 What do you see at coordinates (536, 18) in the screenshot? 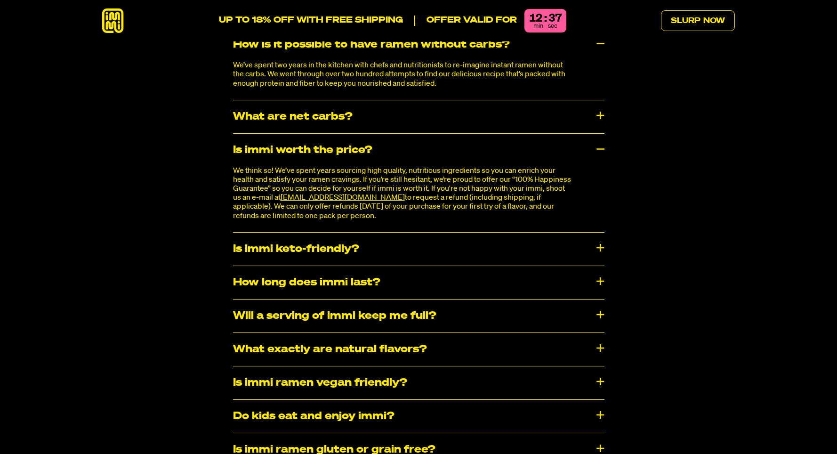
I see `div: 12` at bounding box center [536, 18].